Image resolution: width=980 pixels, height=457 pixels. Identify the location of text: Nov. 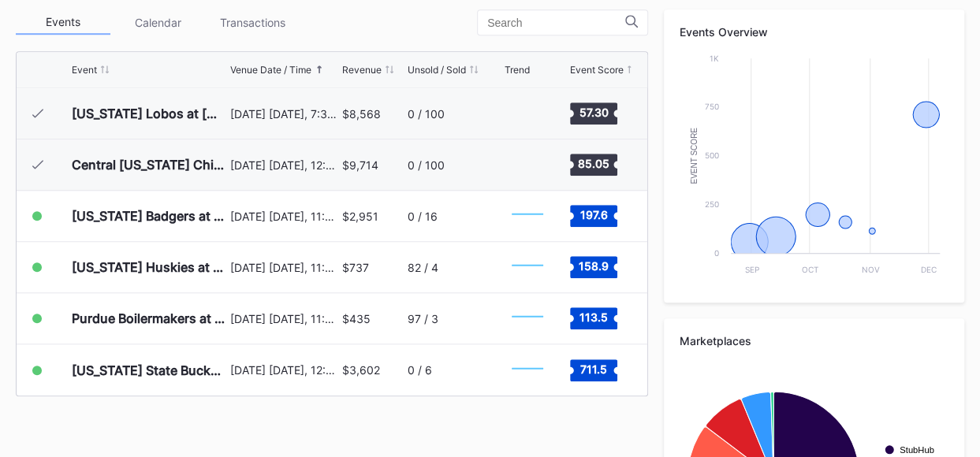
(869, 270).